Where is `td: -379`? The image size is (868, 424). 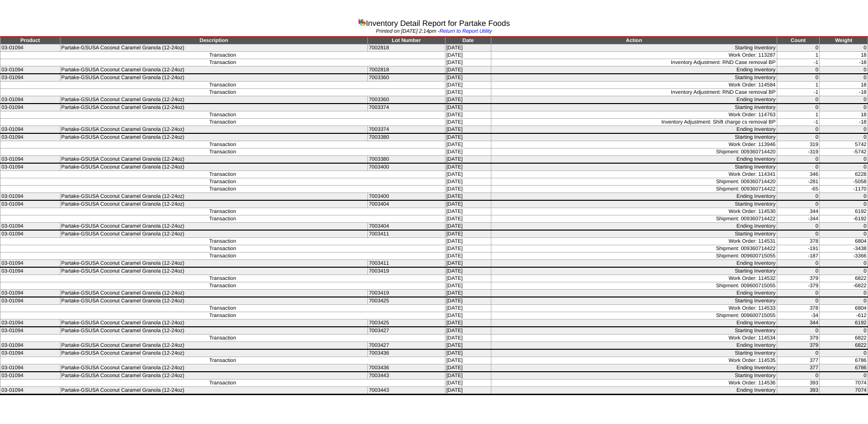 td: -379 is located at coordinates (798, 286).